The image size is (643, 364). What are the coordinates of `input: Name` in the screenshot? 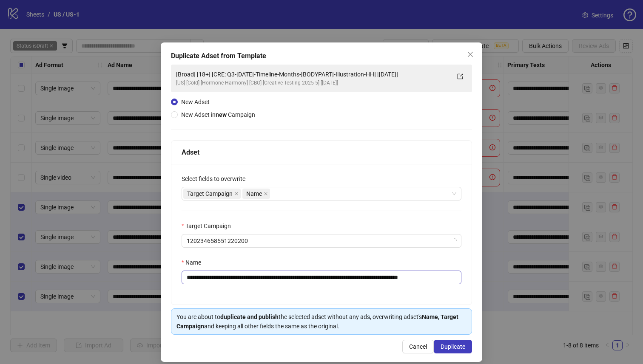 It's located at (322, 277).